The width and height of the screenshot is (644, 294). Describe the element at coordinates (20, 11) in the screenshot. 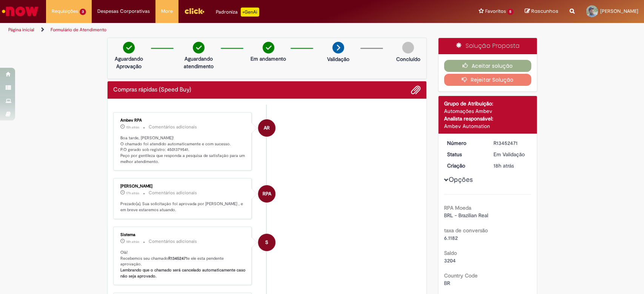

I see `img: ServiceNow` at that location.